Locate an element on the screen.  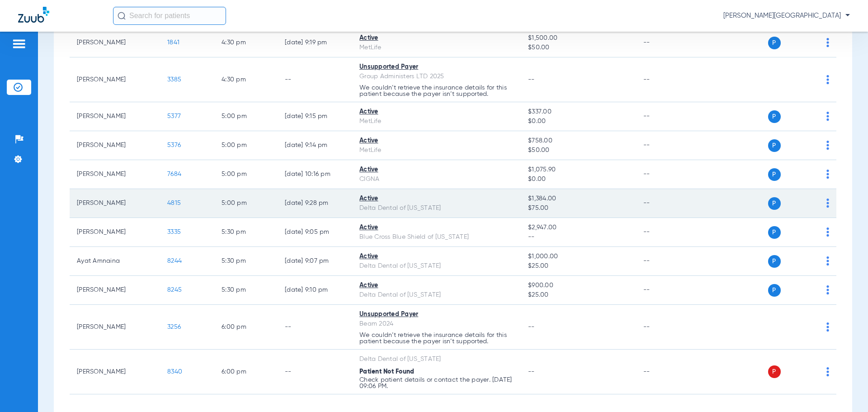
span: $50.00 is located at coordinates (578, 47).